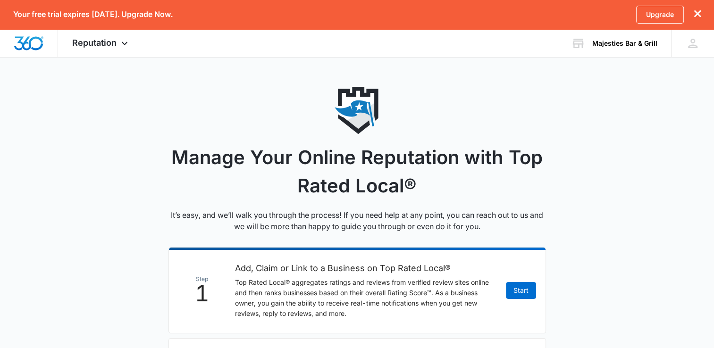  Describe the element at coordinates (660, 15) in the screenshot. I see `a: Upgrade` at that location.